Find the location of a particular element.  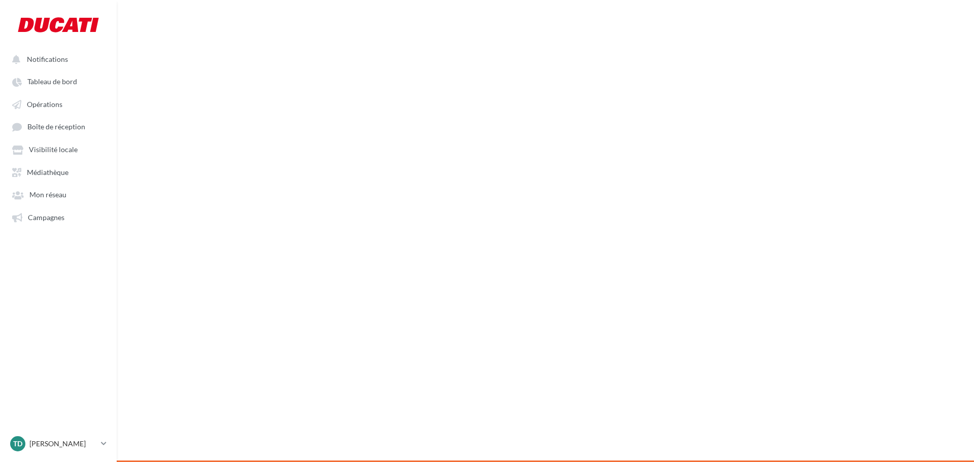

button: Notifications is located at coordinates (56, 59).